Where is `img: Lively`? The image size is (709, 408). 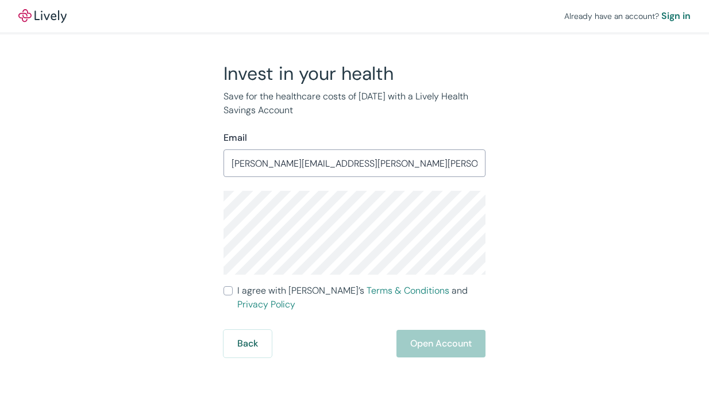 img: Lively is located at coordinates (43, 16).